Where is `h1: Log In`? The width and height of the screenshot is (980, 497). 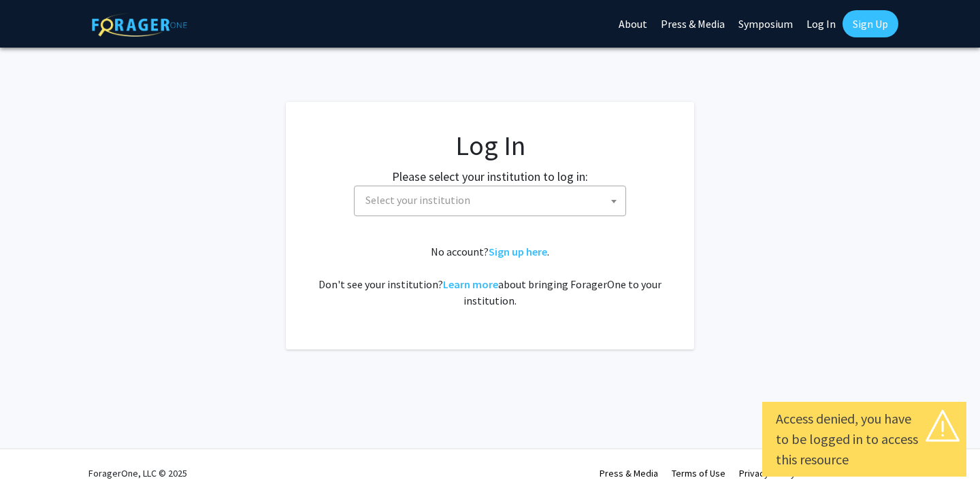 h1: Log In is located at coordinates (490, 145).